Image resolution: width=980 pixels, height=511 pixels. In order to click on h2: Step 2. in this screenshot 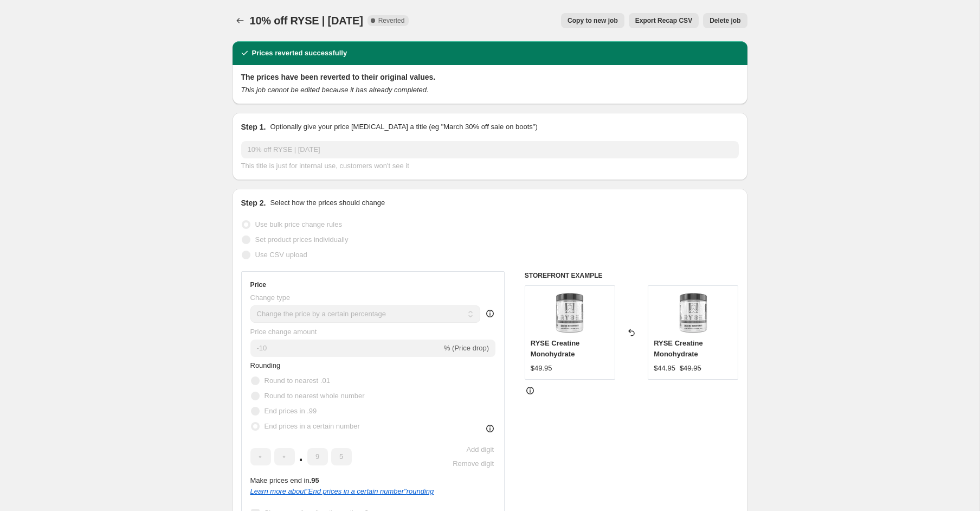, I will do `click(253, 203)`.